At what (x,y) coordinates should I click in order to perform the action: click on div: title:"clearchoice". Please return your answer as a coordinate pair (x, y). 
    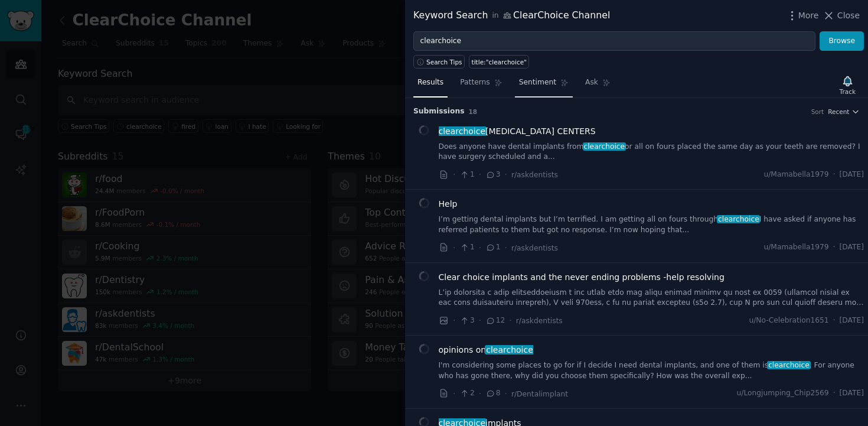
    Looking at the image, I should click on (499, 62).